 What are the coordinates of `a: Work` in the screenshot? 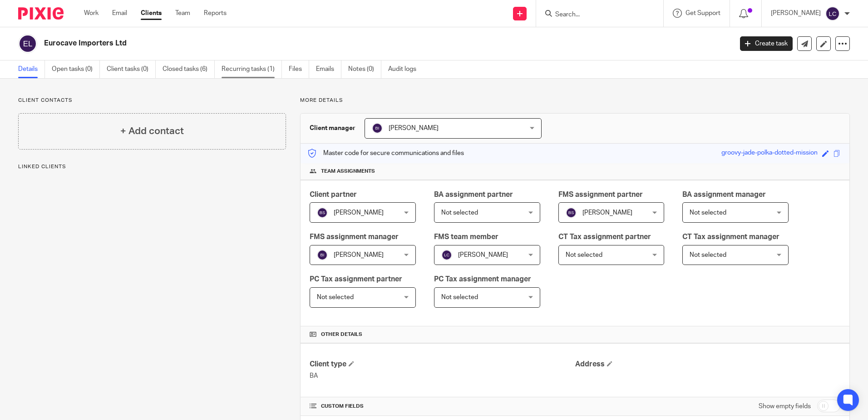 It's located at (91, 13).